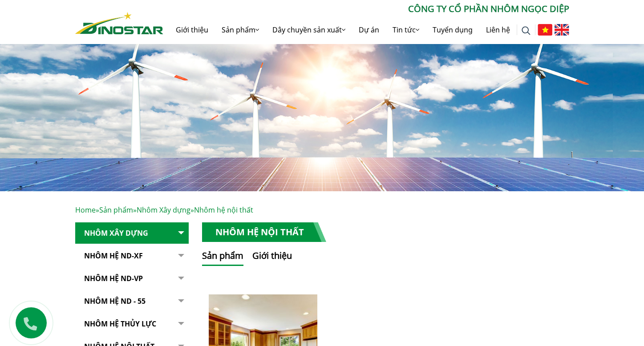  Describe the element at coordinates (86, 210) in the screenshot. I see `a: Home` at that location.